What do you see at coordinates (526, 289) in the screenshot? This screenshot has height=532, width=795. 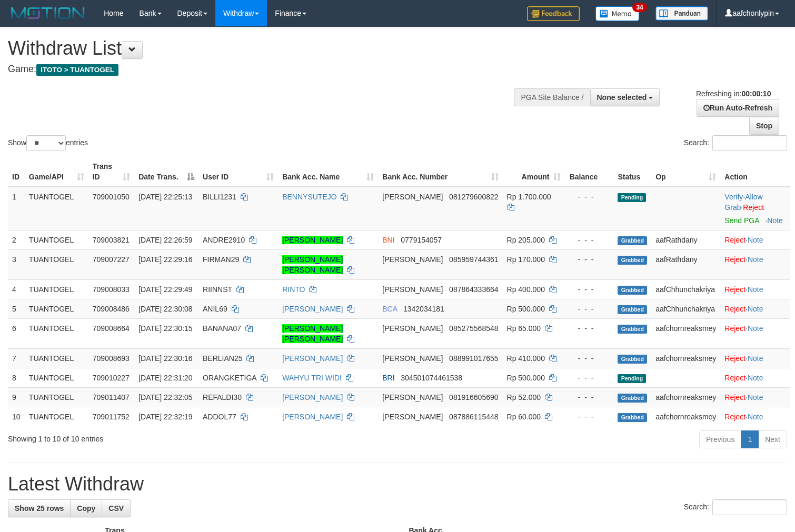 I see `span: Rp 400.000` at bounding box center [526, 289].